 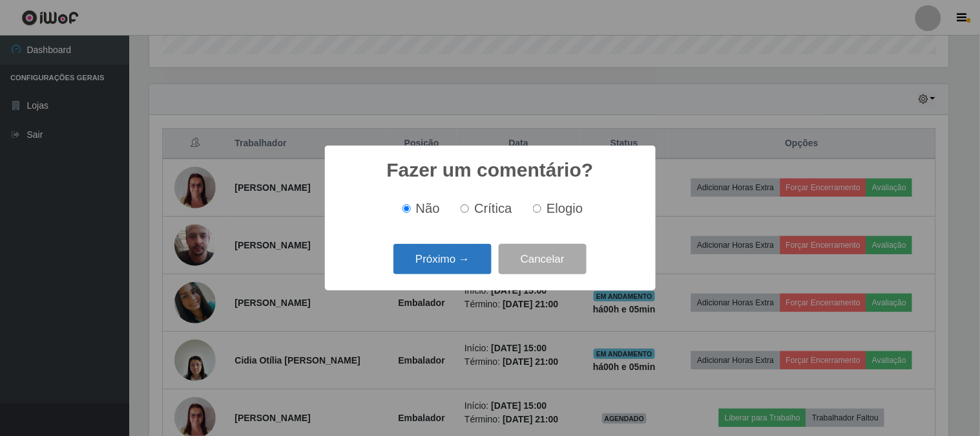 What do you see at coordinates (427, 208) in the screenshot?
I see `span: Não` at bounding box center [427, 208].